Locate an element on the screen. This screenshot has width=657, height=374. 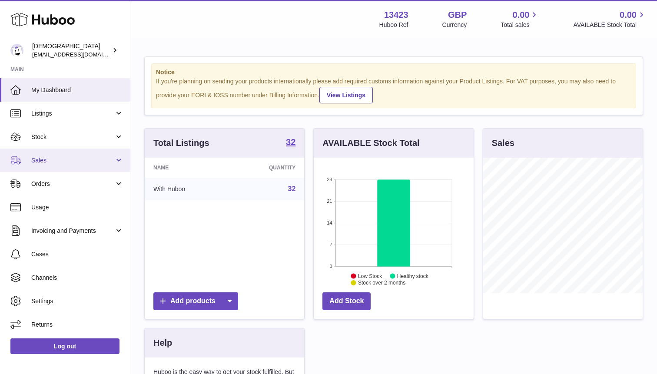
span: Usage is located at coordinates (77, 207).